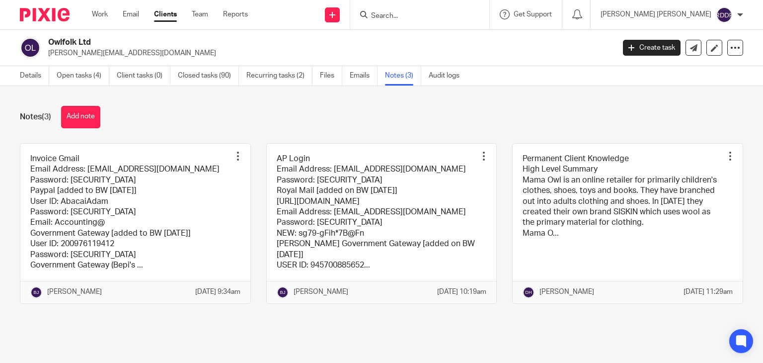  What do you see at coordinates (533, 14) in the screenshot?
I see `span: Get Support` at bounding box center [533, 14].